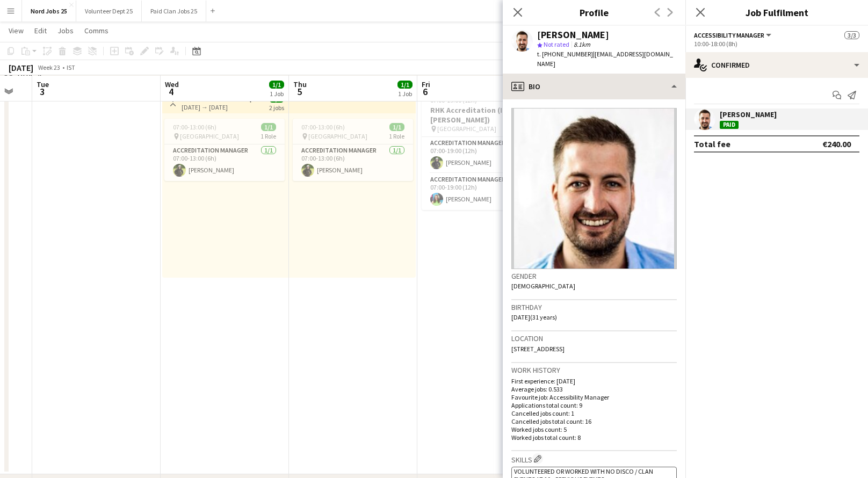  I want to click on span: Jobs, so click(66, 31).